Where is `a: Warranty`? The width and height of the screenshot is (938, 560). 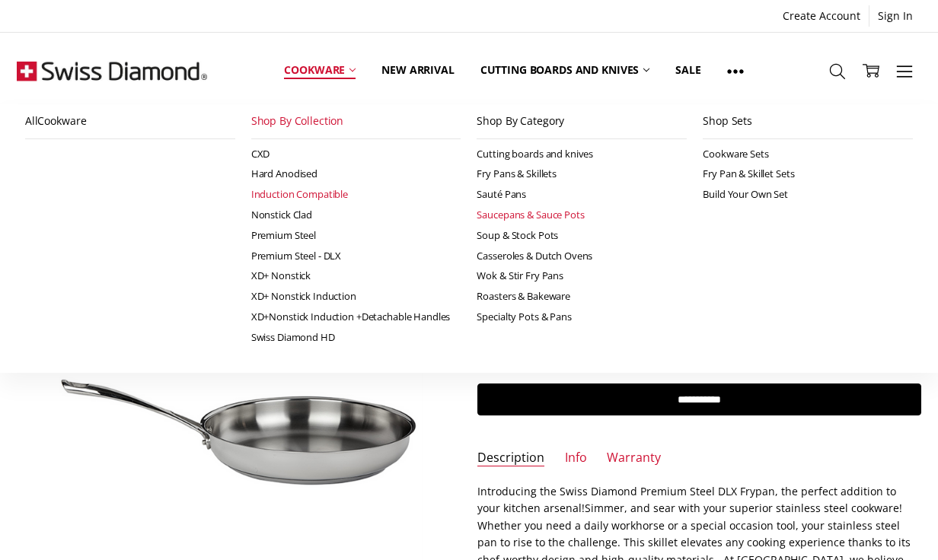 a: Warranty is located at coordinates (633, 459).